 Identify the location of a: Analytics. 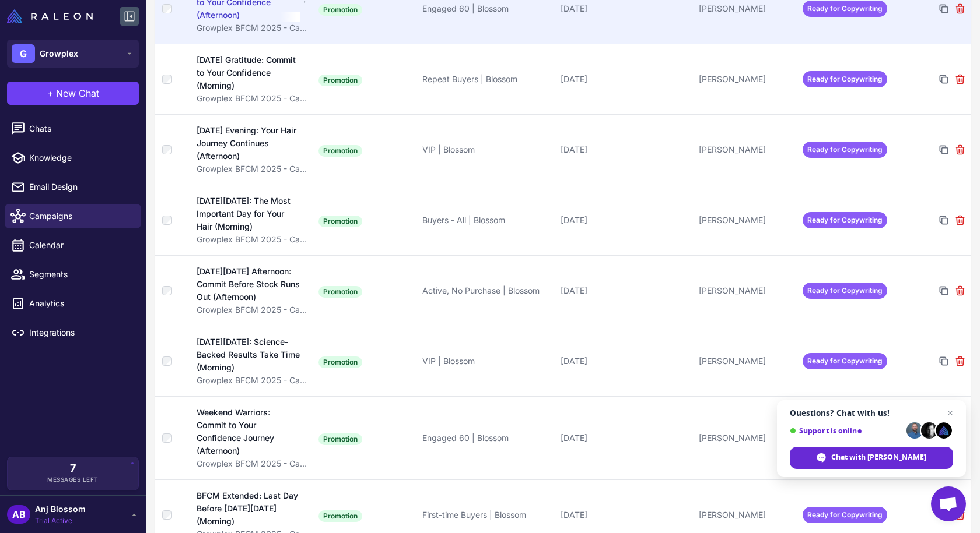
(72, 304).